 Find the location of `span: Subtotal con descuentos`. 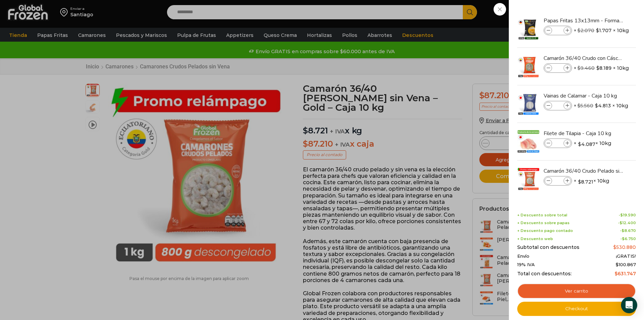

span: Subtotal con descuentos is located at coordinates (548, 247).